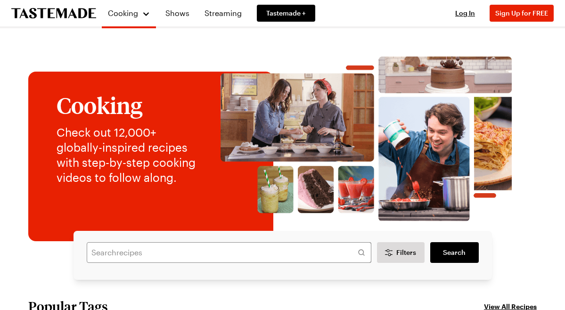 The image size is (565, 310). What do you see at coordinates (454, 252) in the screenshot?
I see `span: Search` at bounding box center [454, 252].